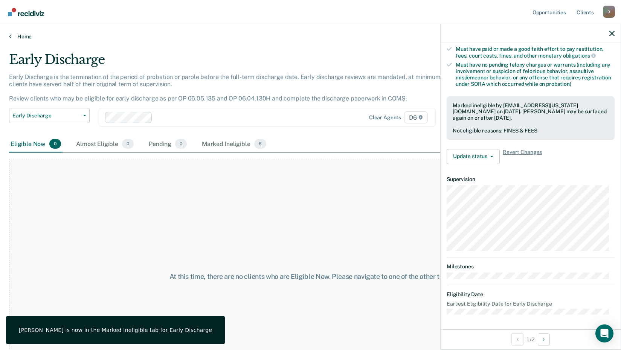  Describe the element at coordinates (544, 340) in the screenshot. I see `button: Next Opportunity` at that location.